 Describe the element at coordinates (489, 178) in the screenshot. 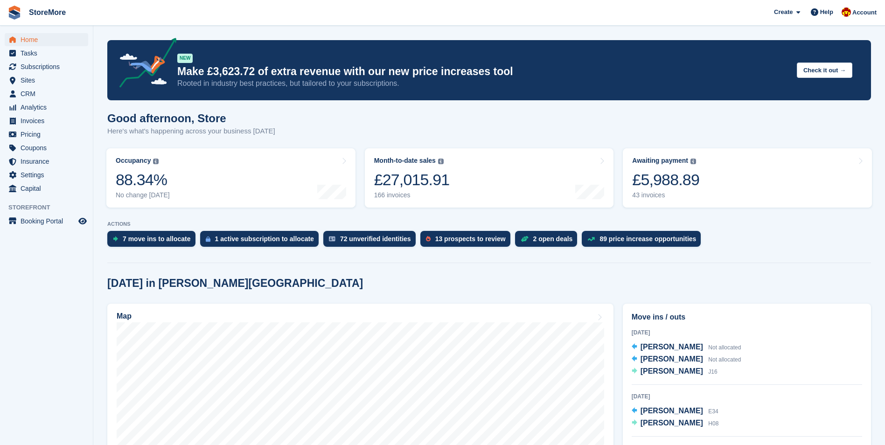

I see `a: Month-to-date sales £27,015.91 166 invoices` at that location.